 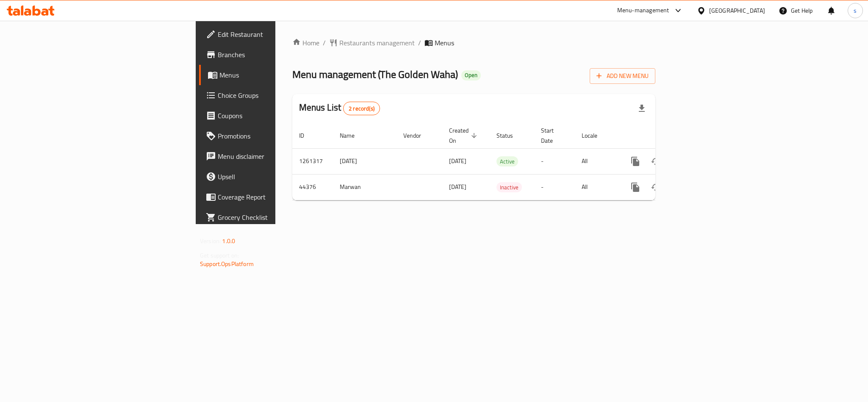 I want to click on span: Coupons, so click(x=276, y=116).